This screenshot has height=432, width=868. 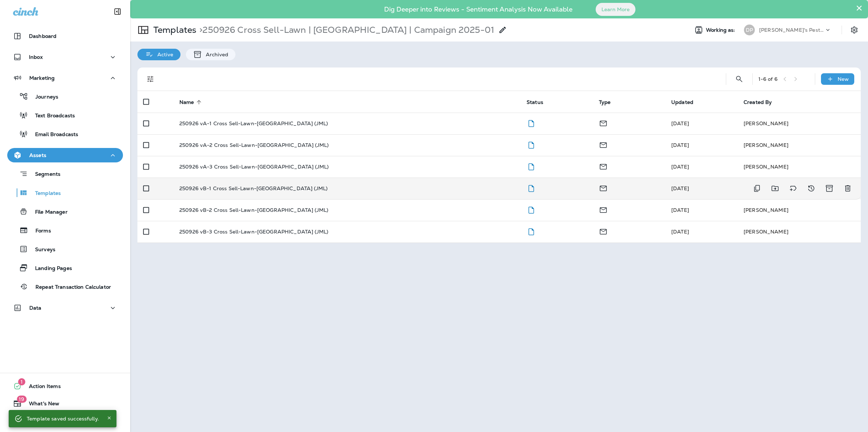 What do you see at coordinates (739, 79) in the screenshot?
I see `button: Search Templates` at bounding box center [739, 79].